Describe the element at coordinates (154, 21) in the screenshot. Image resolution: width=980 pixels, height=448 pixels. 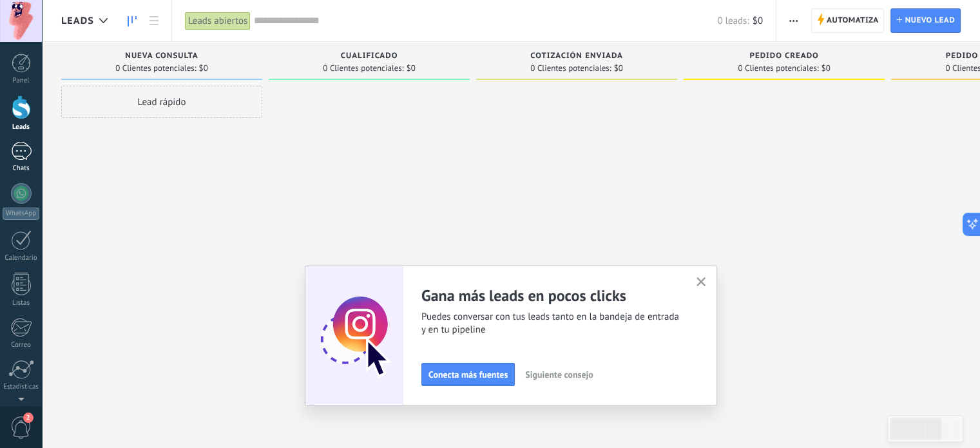
I see `a: Lista` at that location.